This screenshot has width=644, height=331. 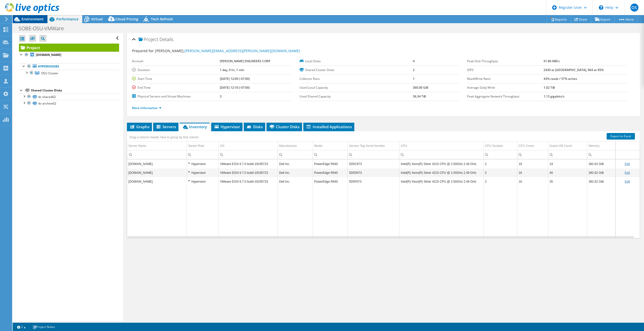 I want to click on label: Account, so click(x=176, y=61).